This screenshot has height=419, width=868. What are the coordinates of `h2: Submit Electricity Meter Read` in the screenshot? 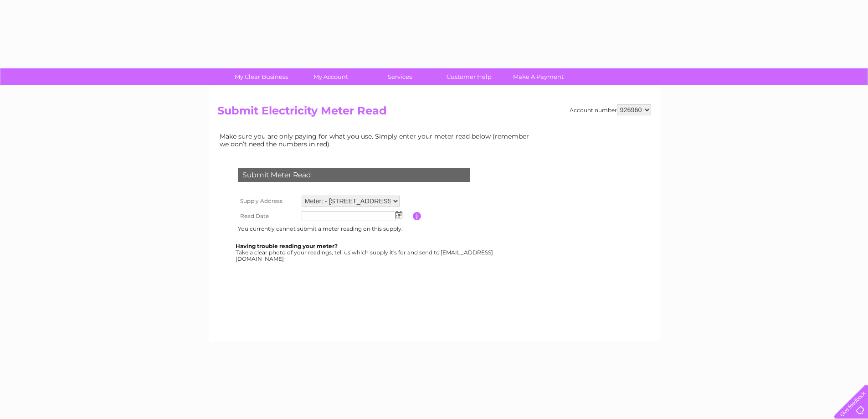 It's located at (435, 113).